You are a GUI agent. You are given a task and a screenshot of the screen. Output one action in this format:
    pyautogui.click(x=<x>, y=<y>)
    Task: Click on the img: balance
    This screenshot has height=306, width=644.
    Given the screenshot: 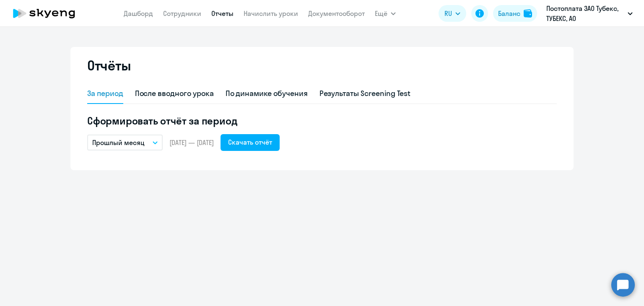 What is the action you would take?
    pyautogui.click(x=528, y=13)
    